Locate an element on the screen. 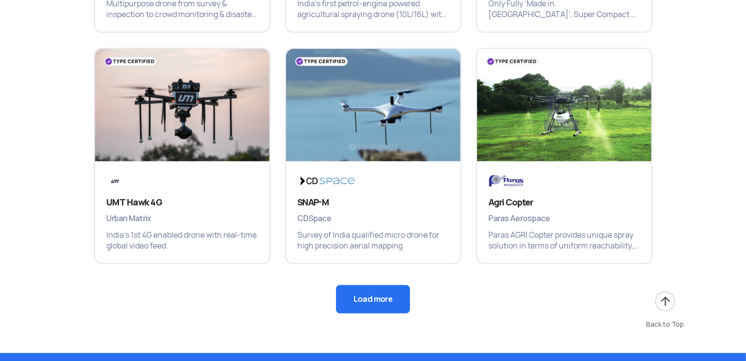 The width and height of the screenshot is (746, 361). span: CDSpace is located at coordinates (373, 219).